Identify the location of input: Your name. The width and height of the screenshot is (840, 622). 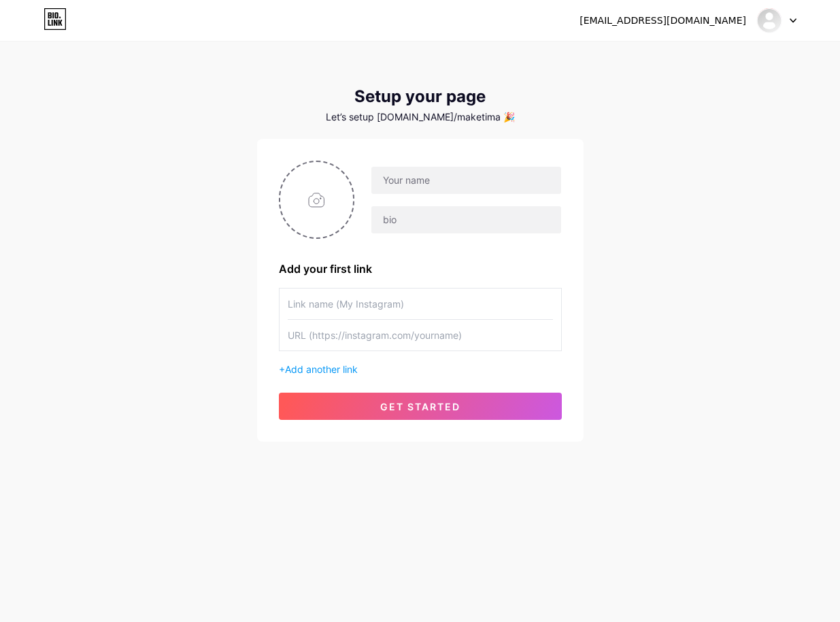
(466, 180).